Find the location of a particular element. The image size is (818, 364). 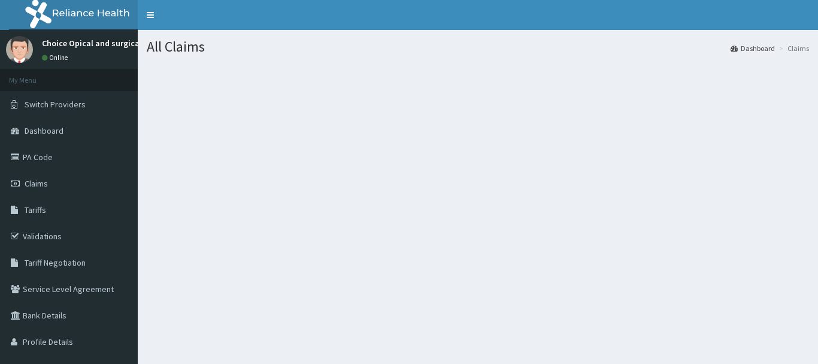

img: User Image is located at coordinates (19, 49).